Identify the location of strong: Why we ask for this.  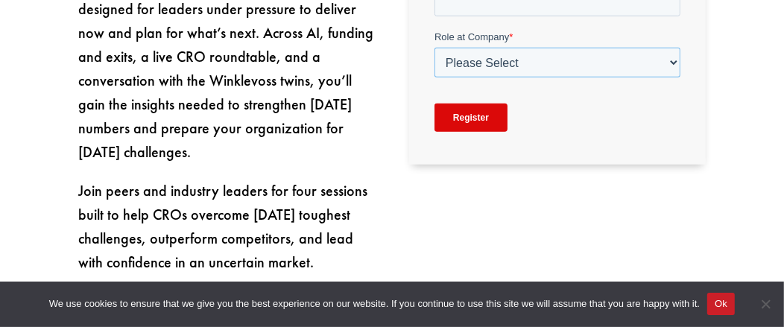
(40, 206).